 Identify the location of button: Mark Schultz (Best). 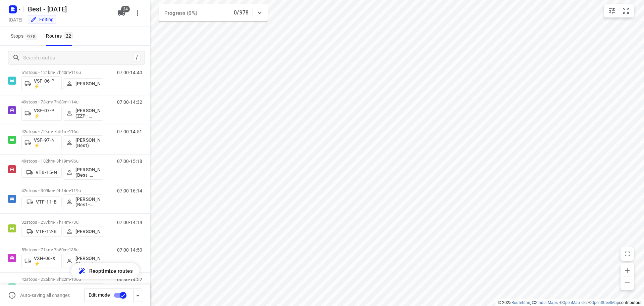
(83, 291).